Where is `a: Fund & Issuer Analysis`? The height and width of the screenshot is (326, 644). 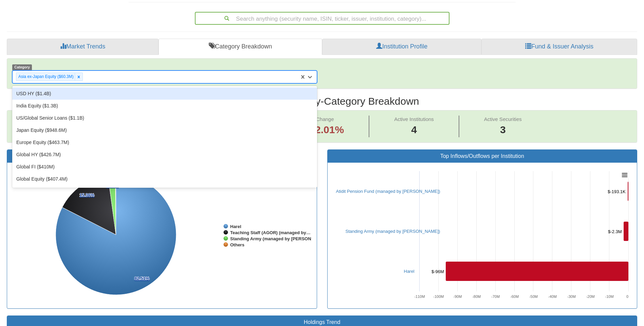 a: Fund & Issuer Analysis is located at coordinates (559, 47).